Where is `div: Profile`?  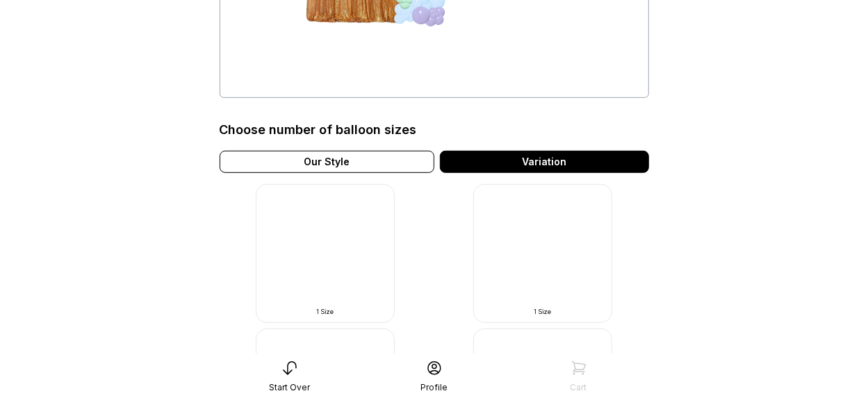 div: Profile is located at coordinates (434, 388).